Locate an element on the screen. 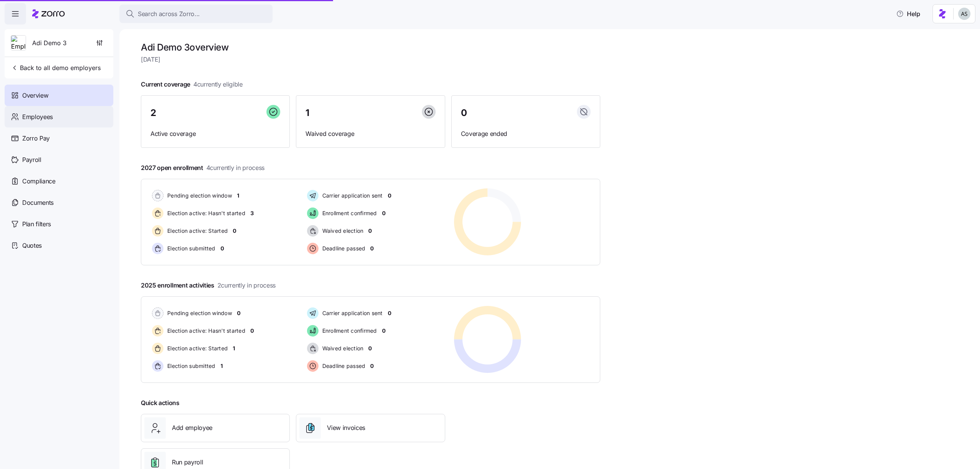 Image resolution: width=980 pixels, height=469 pixels. span: Help is located at coordinates (908, 13).